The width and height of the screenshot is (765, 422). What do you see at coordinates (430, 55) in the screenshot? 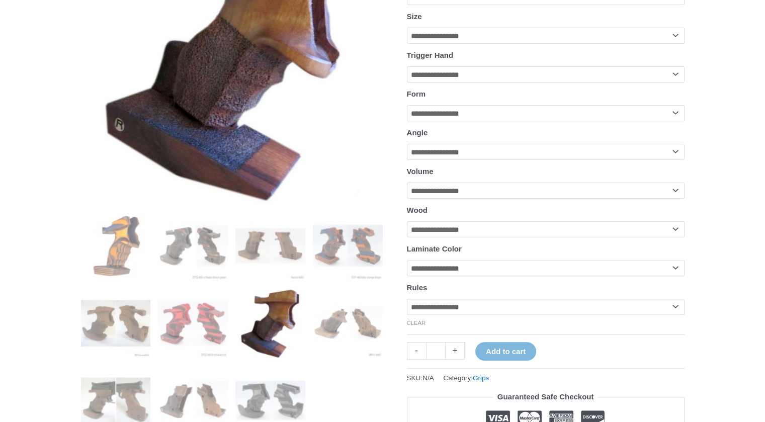
I see `label: Trigger Hand` at bounding box center [430, 55].